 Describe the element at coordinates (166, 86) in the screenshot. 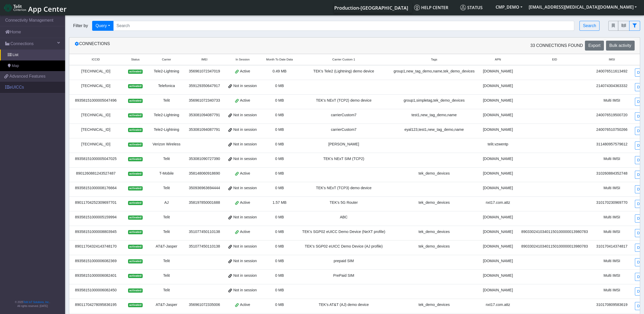

I see `div: Telefonica` at that location.